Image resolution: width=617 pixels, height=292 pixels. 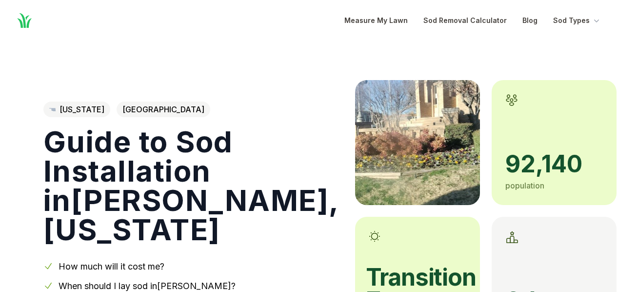 What do you see at coordinates (525, 185) in the screenshot?
I see `span: population` at bounding box center [525, 185].